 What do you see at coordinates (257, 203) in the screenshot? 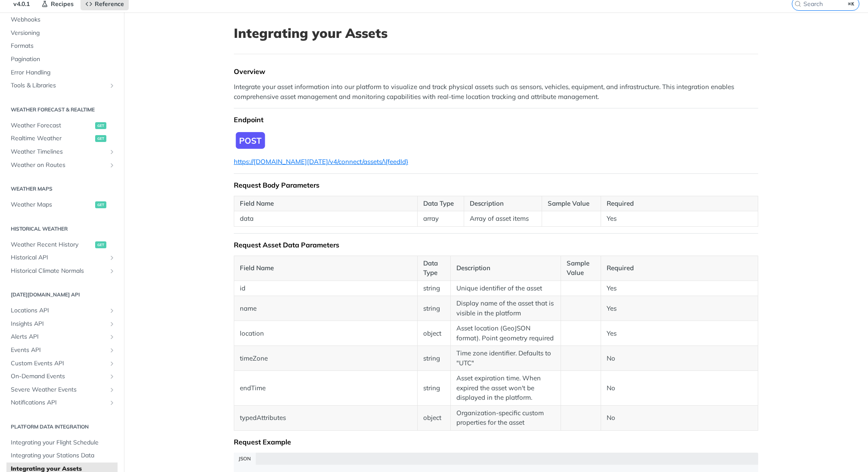
I see `strong: Field Name` at bounding box center [257, 203].